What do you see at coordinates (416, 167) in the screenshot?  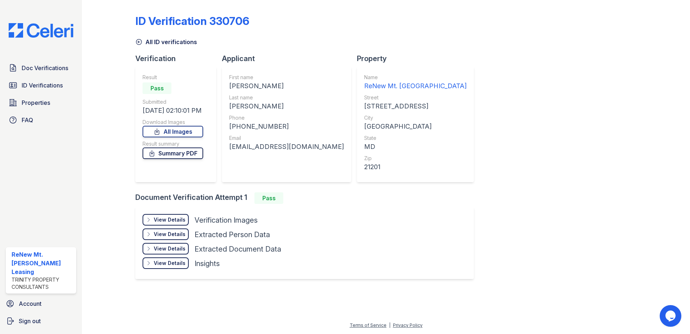 I see `div: 21201` at bounding box center [416, 167].